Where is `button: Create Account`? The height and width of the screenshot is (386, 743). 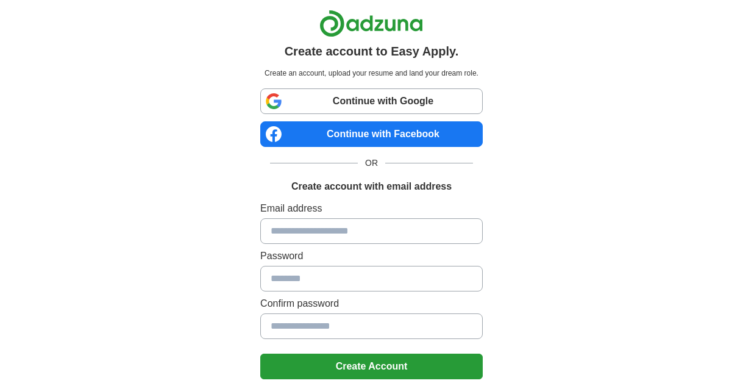 button: Create Account is located at coordinates (371, 366).